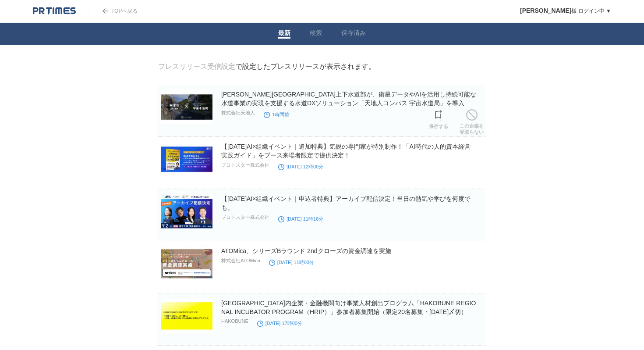 The height and width of the screenshot is (350, 644). Describe the element at coordinates (471, 121) in the screenshot. I see `a: この企業を受取らない` at that location.